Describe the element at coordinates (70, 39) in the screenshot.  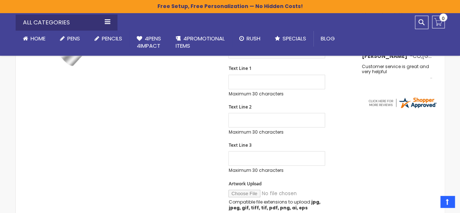
I see `a: Pens` at that location.